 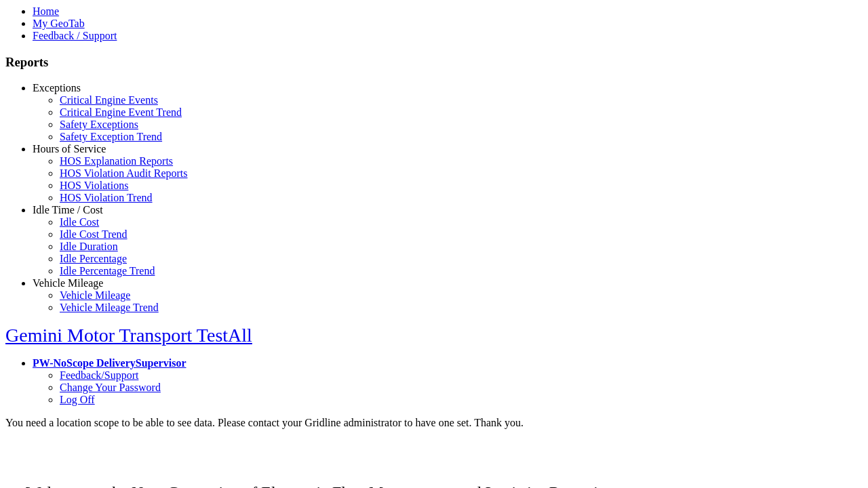 What do you see at coordinates (56, 88) in the screenshot?
I see `a: Exceptions` at bounding box center [56, 88].